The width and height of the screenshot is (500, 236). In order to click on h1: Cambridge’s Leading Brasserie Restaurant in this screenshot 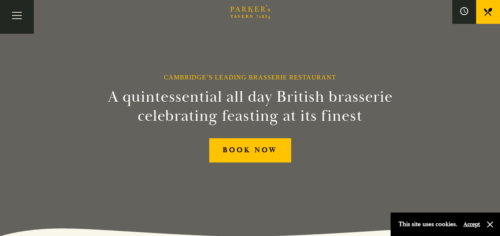, I will do `click(250, 77)`.